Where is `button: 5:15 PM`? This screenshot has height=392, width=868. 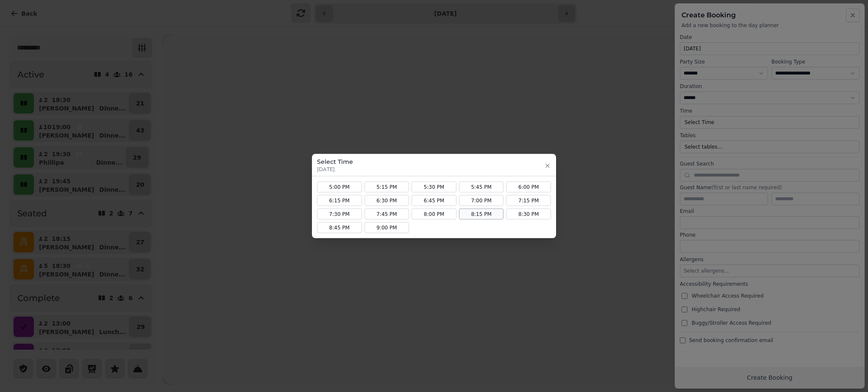
button: 5:15 PM is located at coordinates (387, 187).